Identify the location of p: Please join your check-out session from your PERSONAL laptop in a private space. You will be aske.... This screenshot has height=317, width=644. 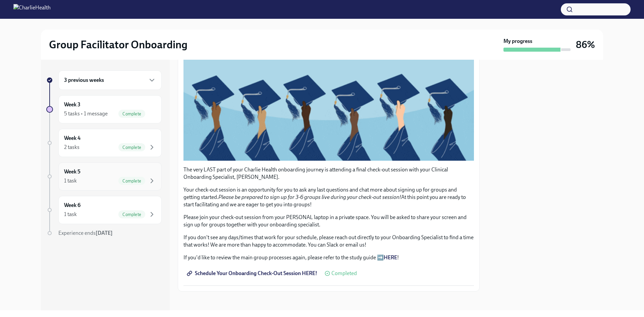
(329, 221).